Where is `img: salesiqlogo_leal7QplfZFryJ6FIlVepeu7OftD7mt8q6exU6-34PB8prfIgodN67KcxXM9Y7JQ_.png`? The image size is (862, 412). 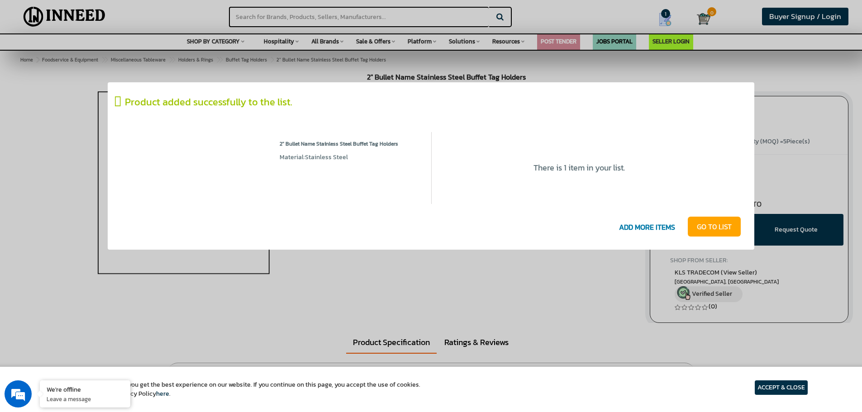
img: salesiqlogo_leal7QplfZFryJ6FIlVepeu7OftD7mt8q6exU6-34PB8prfIgodN67KcxXM9Y7JQ_.png is located at coordinates (66, 240).